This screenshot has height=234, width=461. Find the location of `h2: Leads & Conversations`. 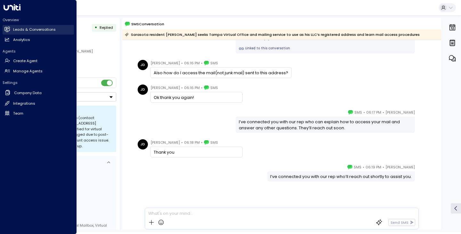

h2: Leads & Conversations is located at coordinates (34, 29).